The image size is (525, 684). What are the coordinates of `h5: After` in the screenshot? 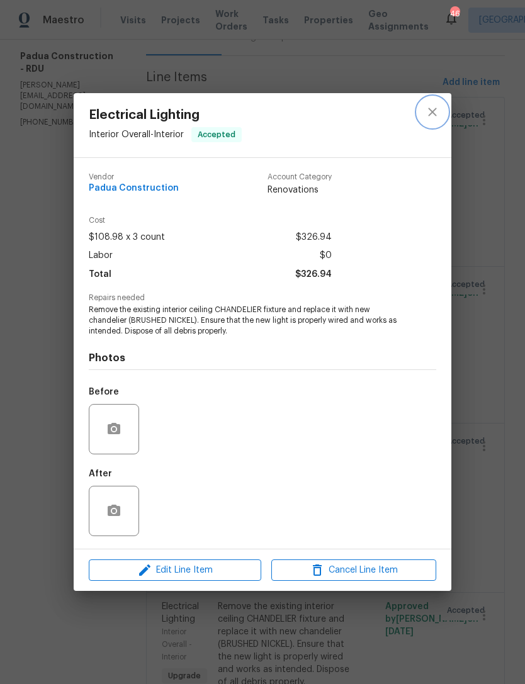 It's located at (100, 474).